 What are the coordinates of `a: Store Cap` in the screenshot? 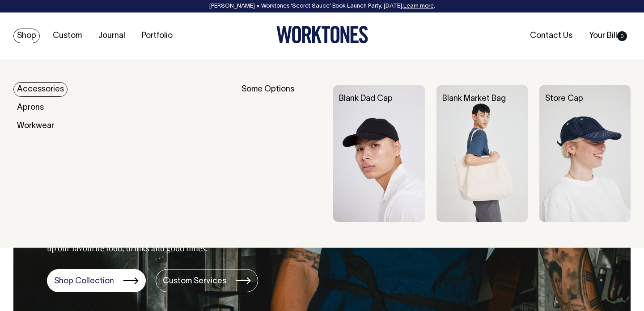 It's located at (564, 99).